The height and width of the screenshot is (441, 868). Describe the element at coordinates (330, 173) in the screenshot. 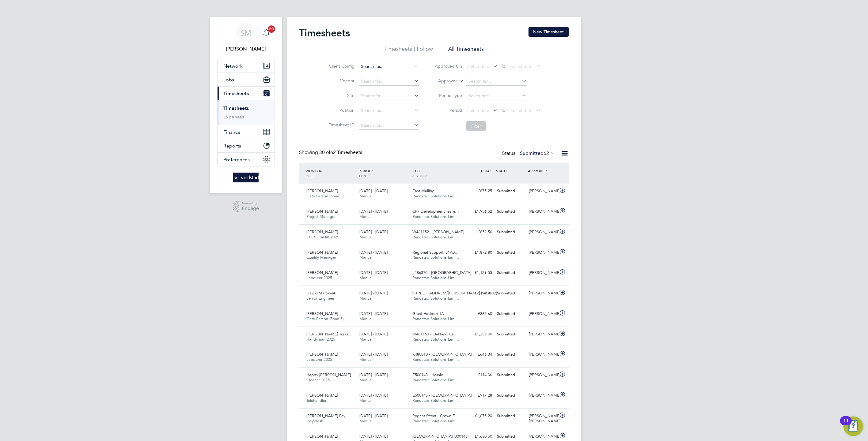

I see `div: WORKER` at that location.